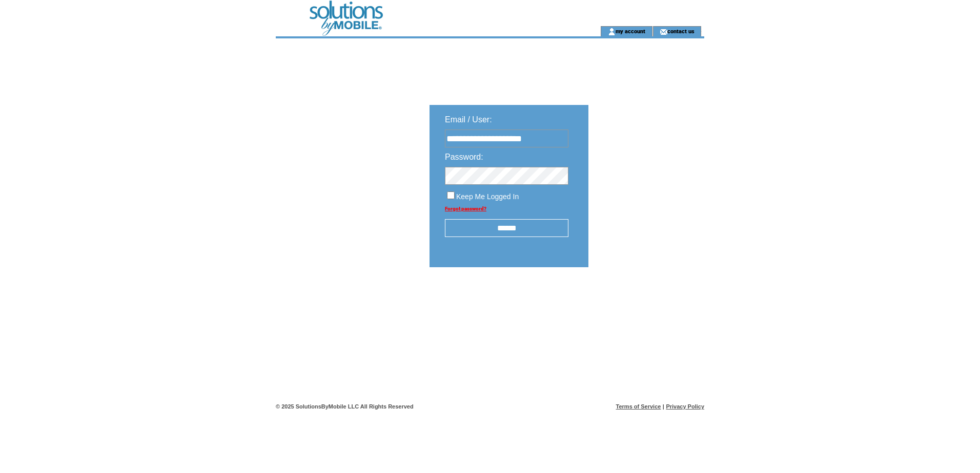 The width and height of the screenshot is (980, 473). I want to click on a: Privacy Policy, so click(684, 407).